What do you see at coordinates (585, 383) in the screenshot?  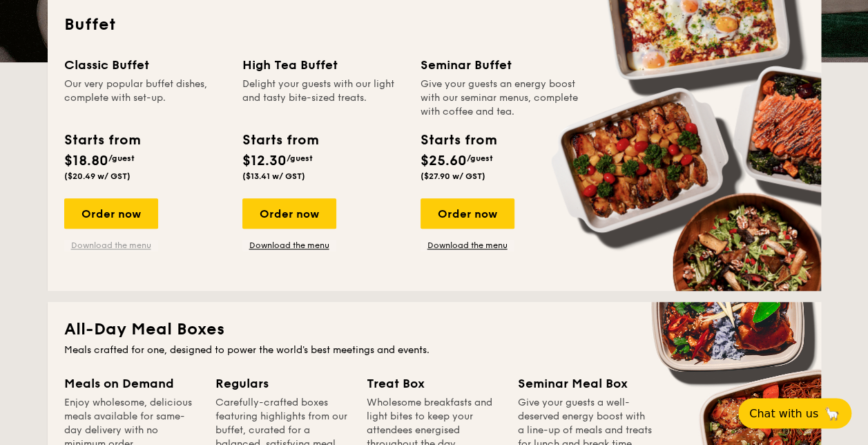 I see `div: Seminar Meal Box` at bounding box center [585, 383].